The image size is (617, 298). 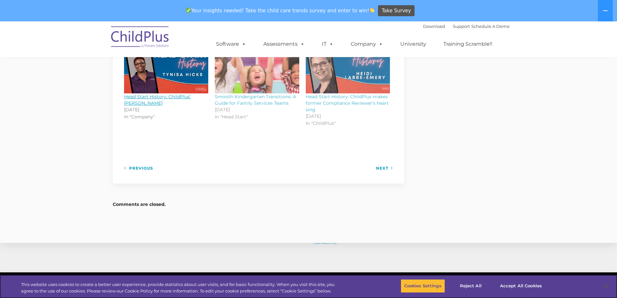 I want to click on a: Assessments, so click(x=284, y=44).